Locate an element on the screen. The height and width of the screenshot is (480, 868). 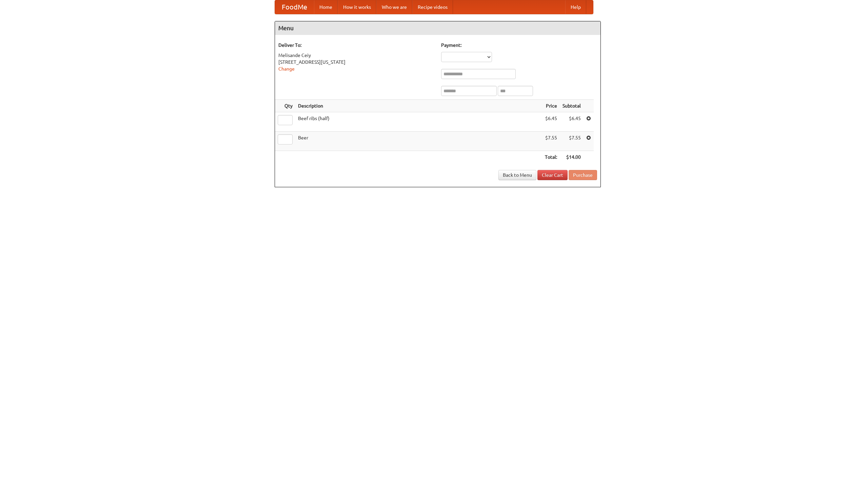
h4: Menu is located at coordinates (438, 28).